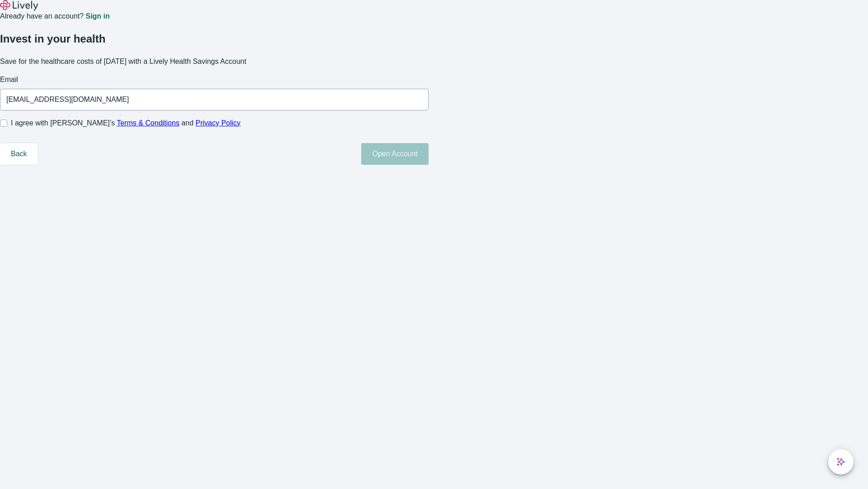 The image size is (868, 489). I want to click on svg: Lively AI Assistant, so click(841, 461).